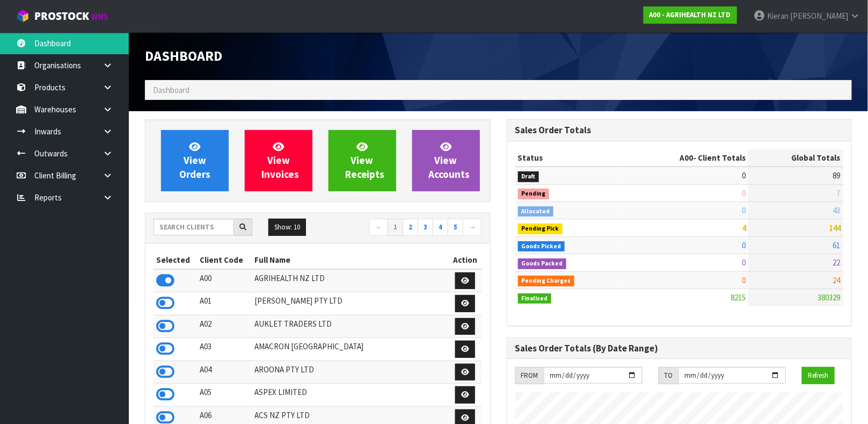  I want to click on td: A04, so click(225, 372).